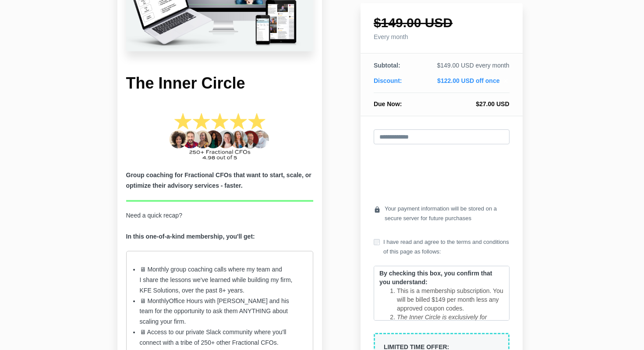 This screenshot has height=350, width=644. Describe the element at coordinates (493, 104) in the screenshot. I see `span: $27.00 USD` at that location.